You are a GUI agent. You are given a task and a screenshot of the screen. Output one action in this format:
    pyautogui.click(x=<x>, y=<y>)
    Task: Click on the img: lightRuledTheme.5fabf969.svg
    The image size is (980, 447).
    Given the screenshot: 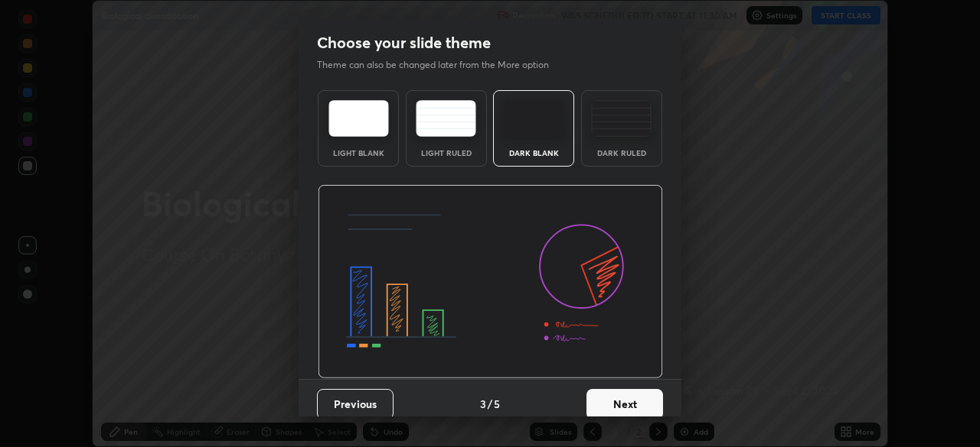 What is the action you would take?
    pyautogui.click(x=446, y=119)
    